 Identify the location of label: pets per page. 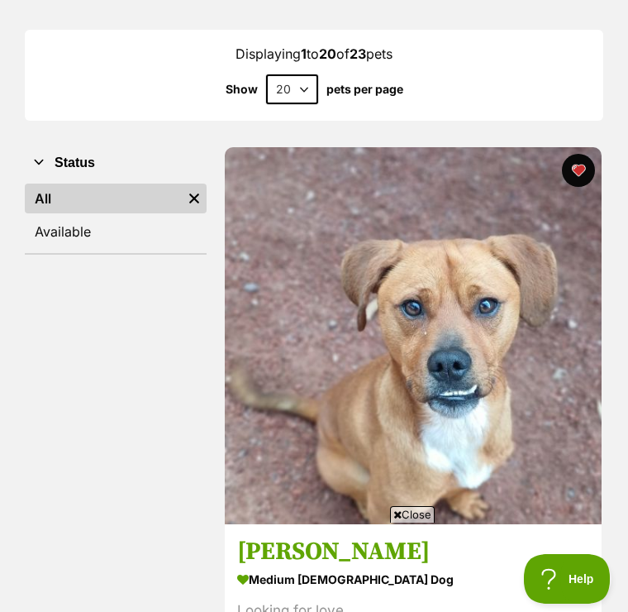
(365, 89).